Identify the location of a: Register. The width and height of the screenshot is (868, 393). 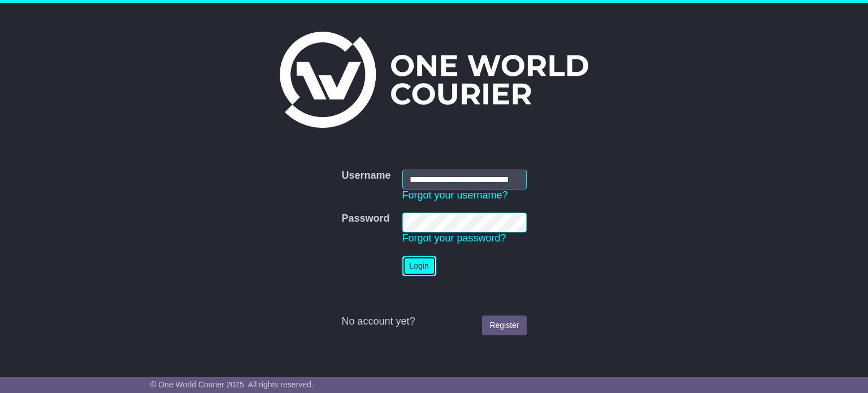
(504, 325).